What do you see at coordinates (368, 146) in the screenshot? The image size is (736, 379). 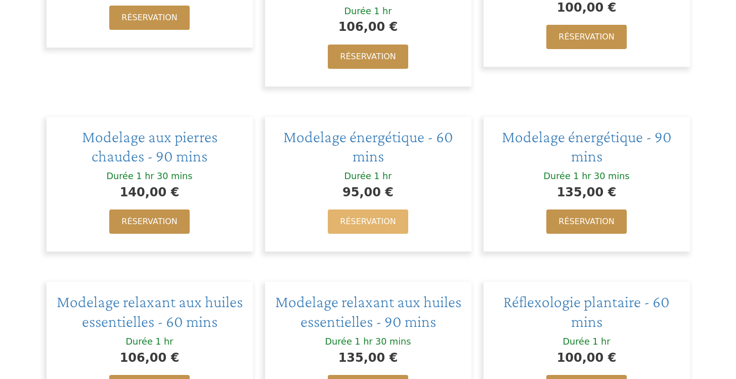 I see `a: Modelage énergétique - 60 mins` at bounding box center [368, 146].